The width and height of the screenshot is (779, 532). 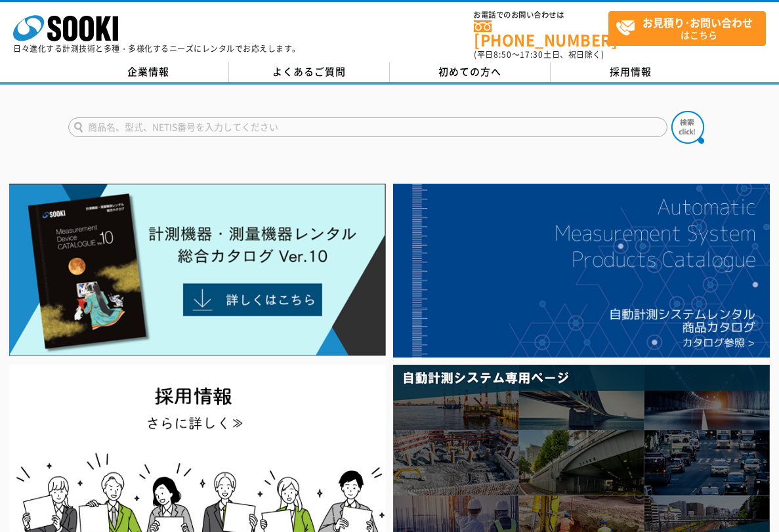 I want to click on span: (平日 ～ 土日、祝日除く), so click(x=539, y=55).